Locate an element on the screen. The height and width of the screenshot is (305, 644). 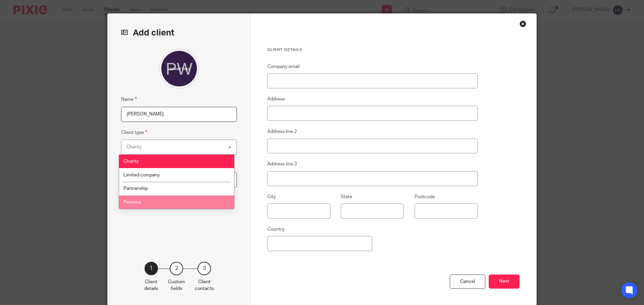
div: 2 is located at coordinates (176, 269).